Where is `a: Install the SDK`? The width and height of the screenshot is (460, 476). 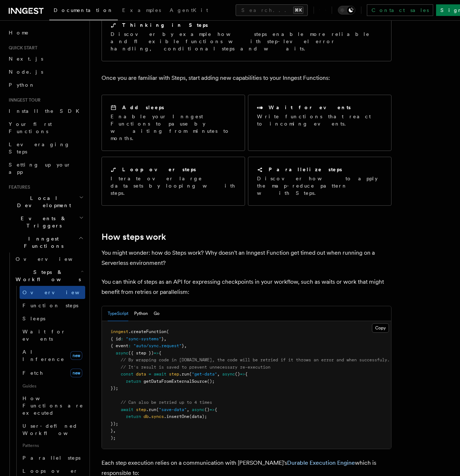
a: Install the SDK is located at coordinates (45, 111).